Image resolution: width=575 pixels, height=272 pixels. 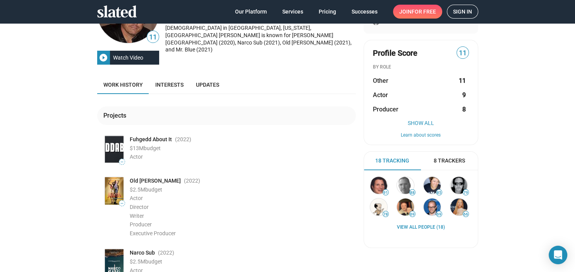 What do you see at coordinates (432, 207) in the screenshot?
I see `img: Damon Lindelof` at bounding box center [432, 207].